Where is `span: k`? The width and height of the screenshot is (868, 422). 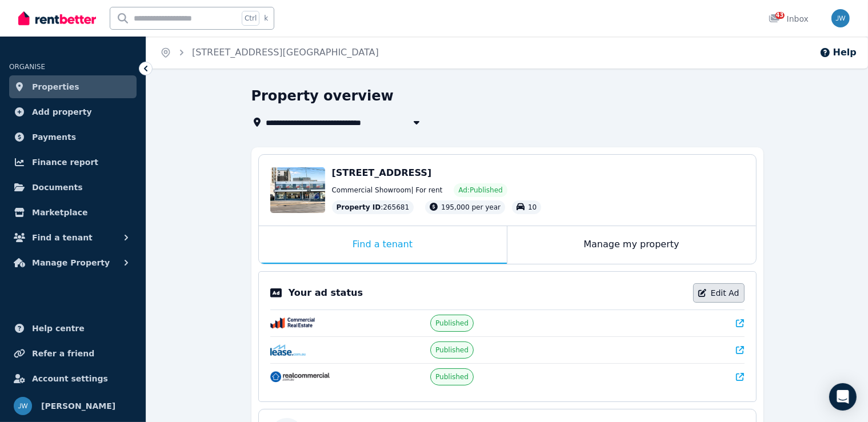 span: k is located at coordinates (265, 18).